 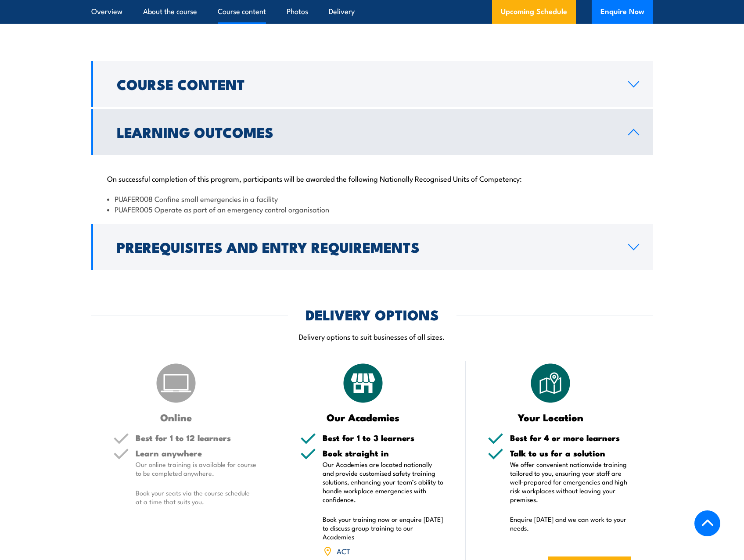 I want to click on a: Prerequisites and Entry Requirements, so click(x=372, y=247).